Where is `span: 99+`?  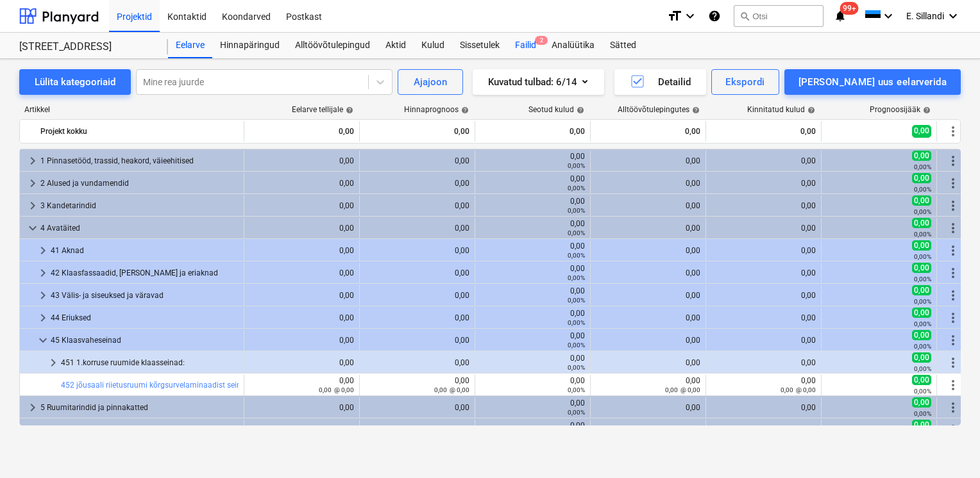 span: 99+ is located at coordinates (849, 8).